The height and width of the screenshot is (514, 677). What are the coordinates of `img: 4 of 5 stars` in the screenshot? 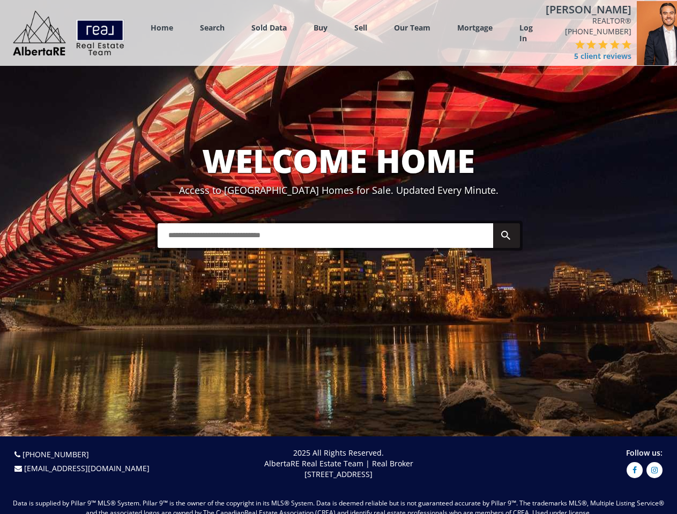 It's located at (614, 44).